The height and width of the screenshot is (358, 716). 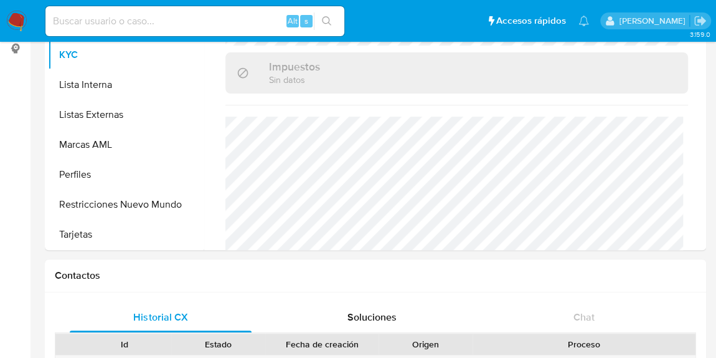 I want to click on button: Tarjetas, so click(x=126, y=234).